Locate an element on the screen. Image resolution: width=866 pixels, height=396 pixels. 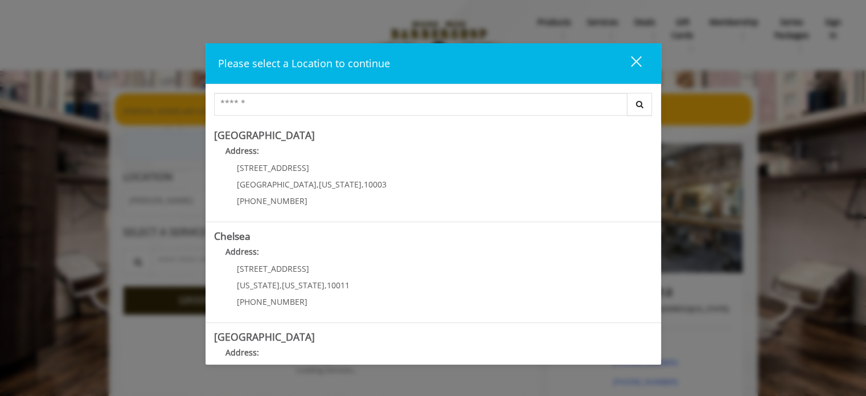
i: Search button is located at coordinates (639, 104).